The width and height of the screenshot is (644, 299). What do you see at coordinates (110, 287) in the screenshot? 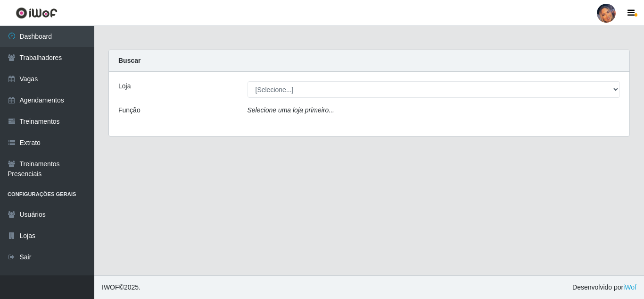
I see `span: IWOF` at bounding box center [110, 287].